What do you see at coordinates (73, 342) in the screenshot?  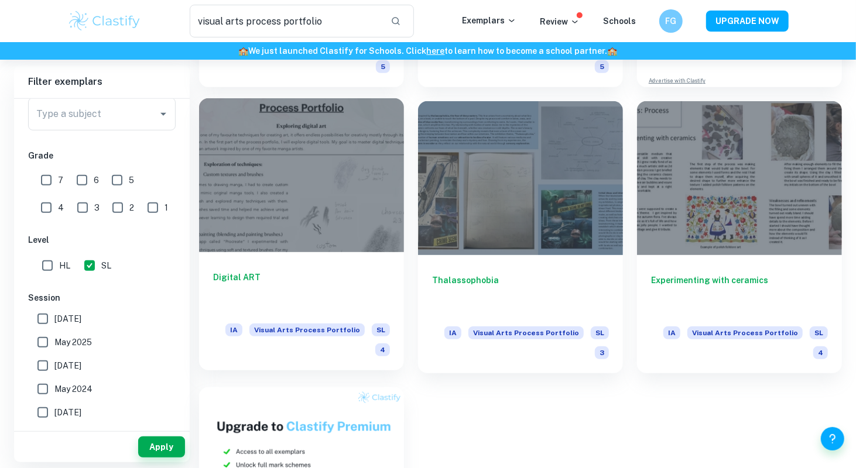 I see `span: May 2025` at bounding box center [73, 342].